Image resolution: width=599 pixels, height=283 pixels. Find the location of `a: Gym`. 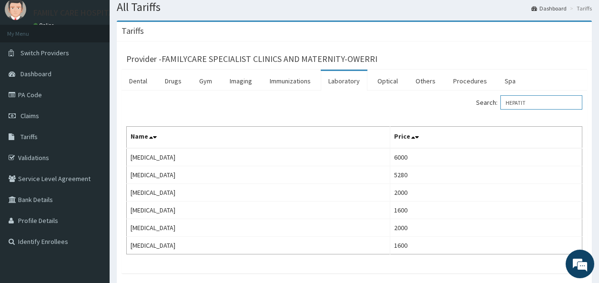

a: Gym is located at coordinates (205, 81).